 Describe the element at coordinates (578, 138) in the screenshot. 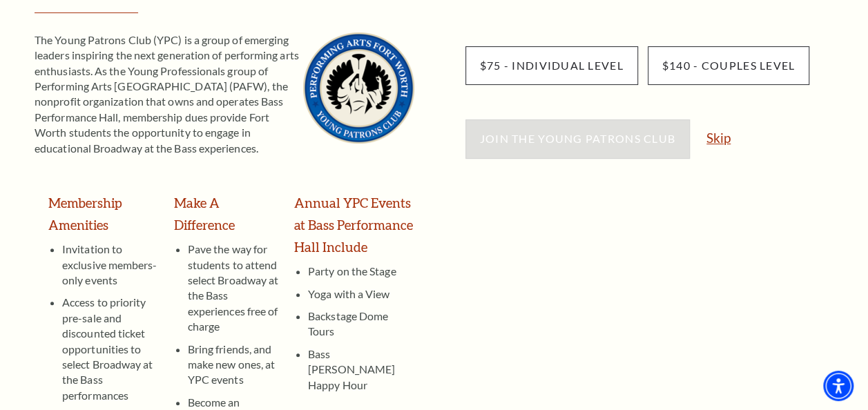

I see `span: Join the Young Patrons Club` at that location.